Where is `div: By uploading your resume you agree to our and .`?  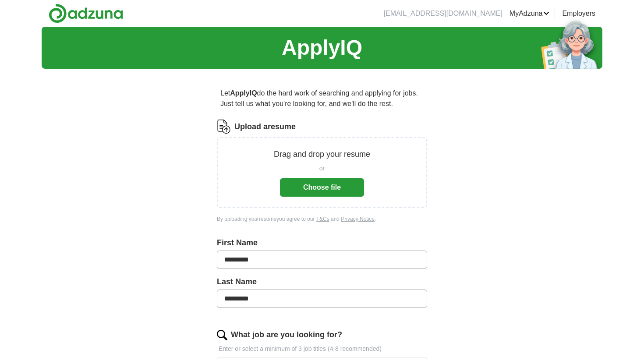 div: By uploading your resume you agree to our and . is located at coordinates (322, 219).